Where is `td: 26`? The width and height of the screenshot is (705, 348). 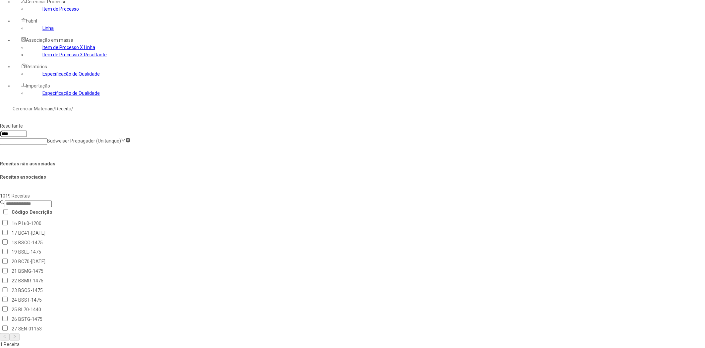 td: 26 is located at coordinates (14, 319).